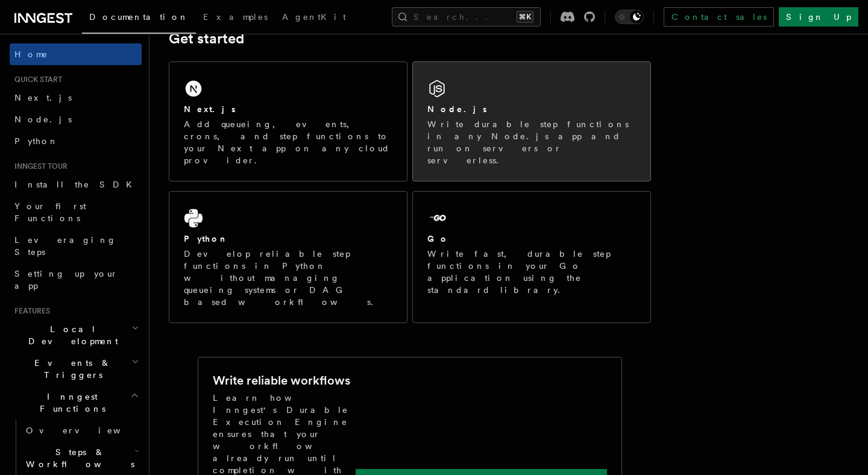 The height and width of the screenshot is (475, 868). I want to click on span: Local Development, so click(71, 335).